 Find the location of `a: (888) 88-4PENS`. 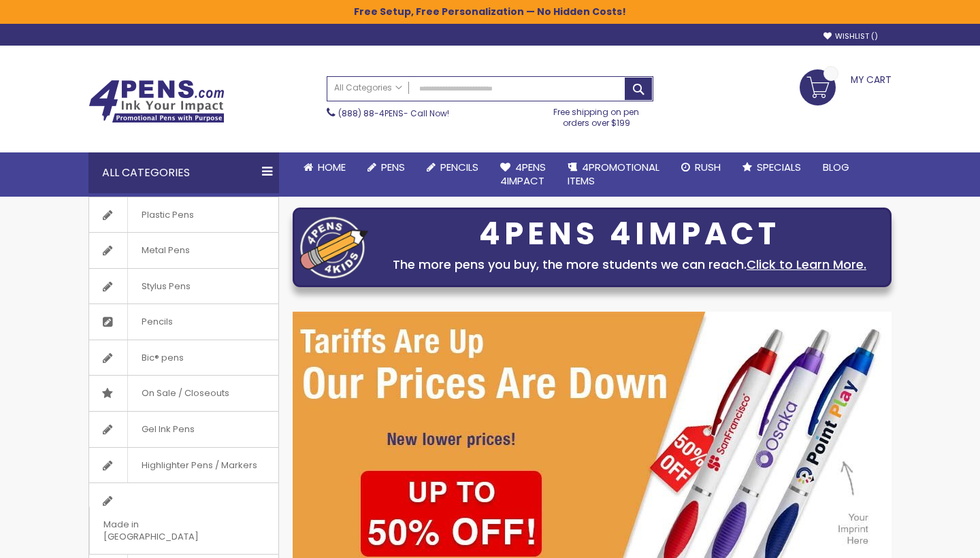

a: (888) 88-4PENS is located at coordinates (371, 113).